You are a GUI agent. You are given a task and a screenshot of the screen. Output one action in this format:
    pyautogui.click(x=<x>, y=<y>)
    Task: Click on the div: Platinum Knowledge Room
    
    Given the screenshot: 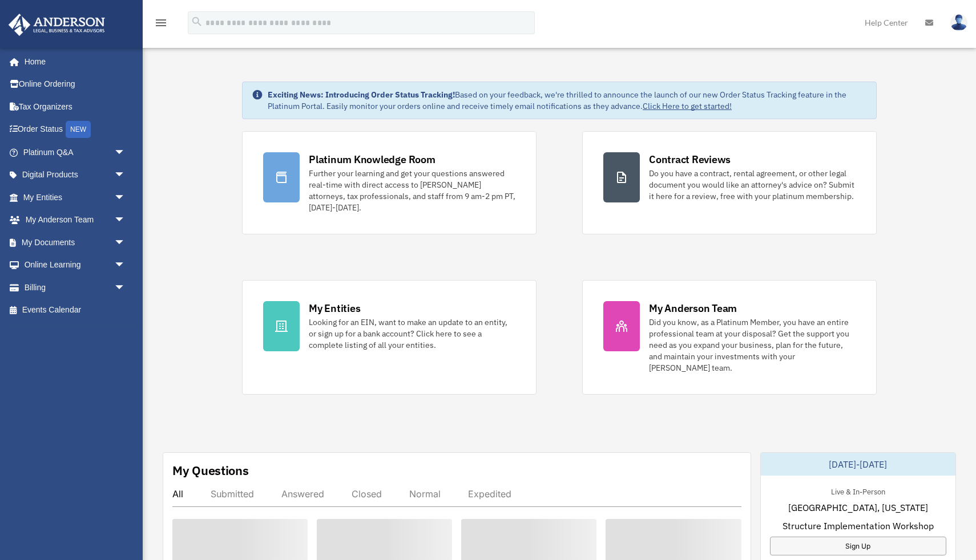 What is the action you would take?
    pyautogui.click(x=372, y=159)
    